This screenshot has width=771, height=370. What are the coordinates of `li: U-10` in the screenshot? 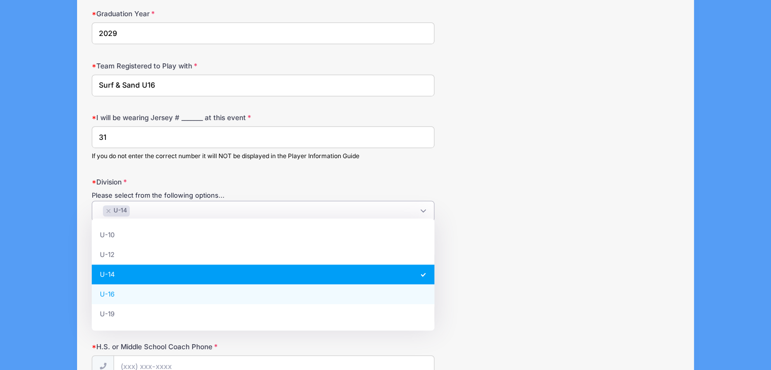 It's located at (263, 235).